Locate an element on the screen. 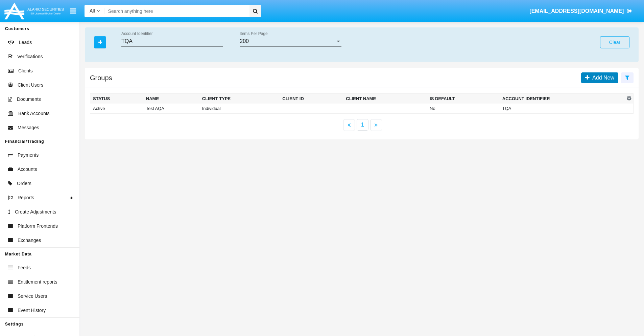  a: Add New is located at coordinates (600, 78).